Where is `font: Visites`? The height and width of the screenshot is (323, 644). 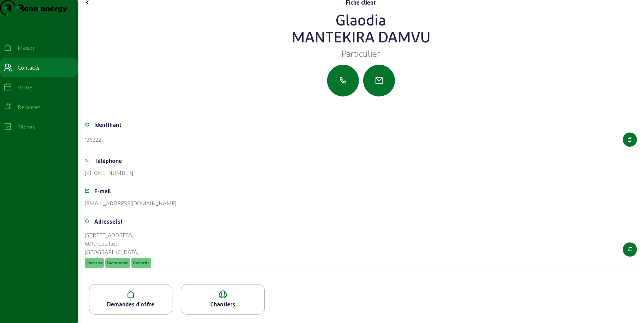 font: Visites is located at coordinates (25, 87).